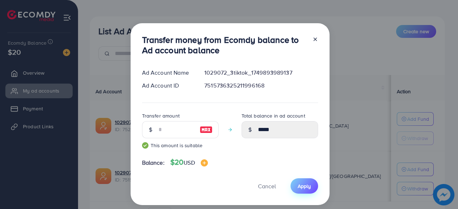 This screenshot has height=209, width=458. Describe the element at coordinates (189, 162) in the screenshot. I see `h4: $20` at that location.